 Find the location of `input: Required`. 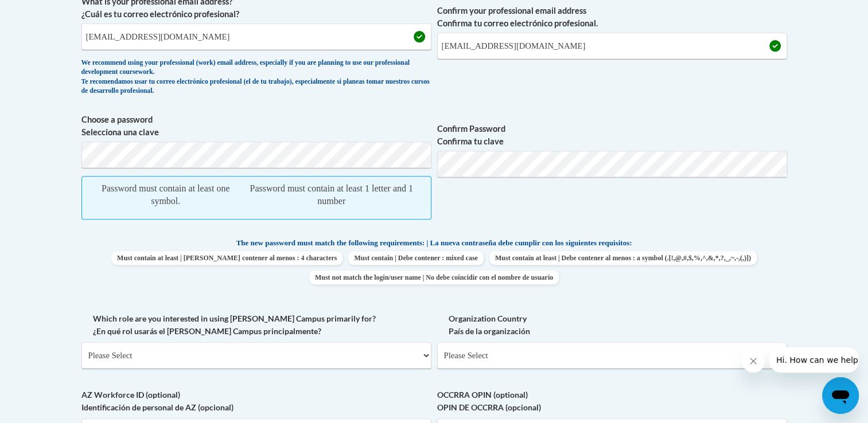

input: Required is located at coordinates (612, 46).